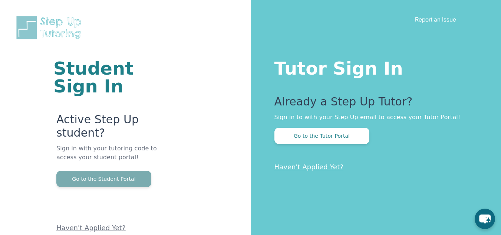  Describe the element at coordinates (108, 77) in the screenshot. I see `h1: Student Sign In` at that location.